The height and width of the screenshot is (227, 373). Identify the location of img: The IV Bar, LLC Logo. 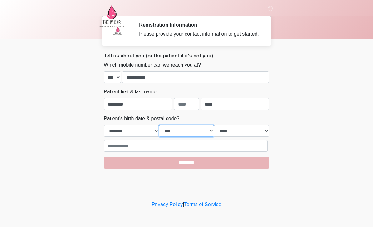
(111, 16).